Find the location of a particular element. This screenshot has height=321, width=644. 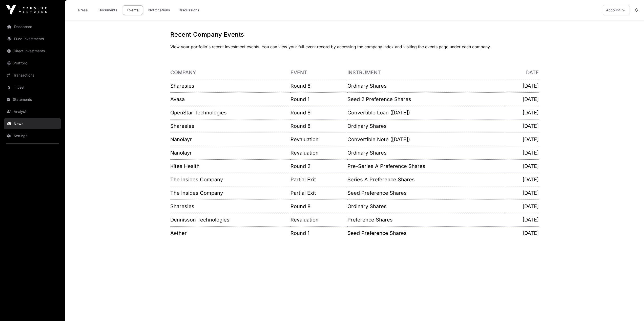

h1: Recent Company Events is located at coordinates (355, 35).